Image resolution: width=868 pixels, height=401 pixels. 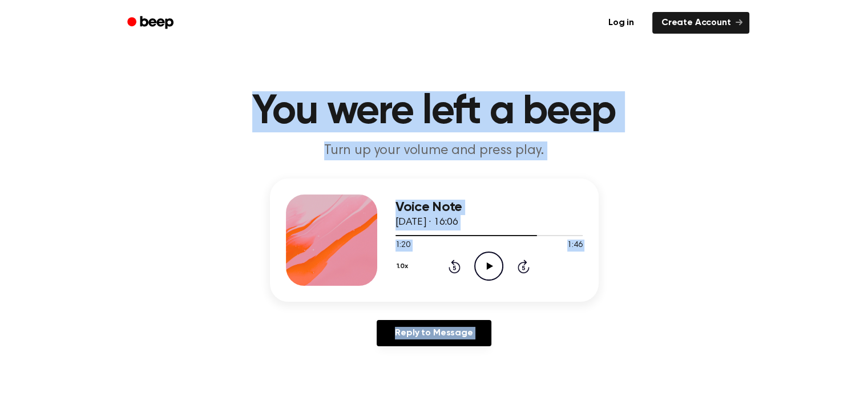 What do you see at coordinates (151, 23) in the screenshot?
I see `a: Beep` at bounding box center [151, 23].